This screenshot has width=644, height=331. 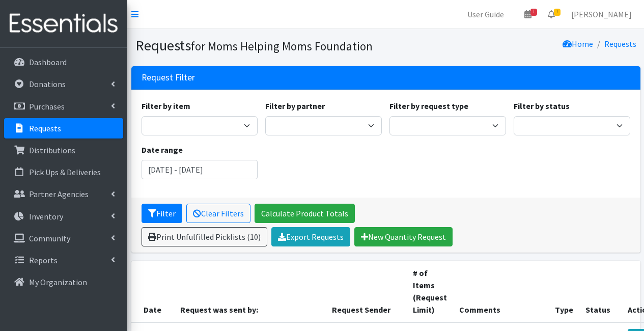 I want to click on a: 1, so click(x=528, y=14).